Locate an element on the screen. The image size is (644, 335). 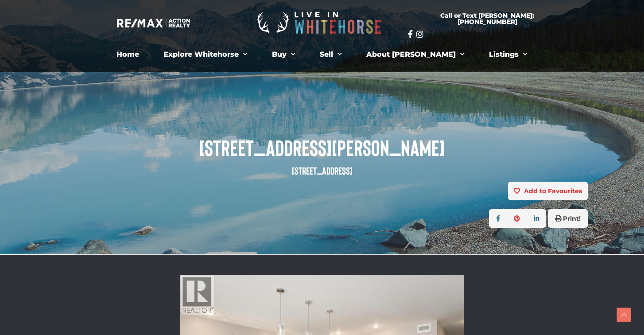
button: Add to Favourites is located at coordinates (548, 191).